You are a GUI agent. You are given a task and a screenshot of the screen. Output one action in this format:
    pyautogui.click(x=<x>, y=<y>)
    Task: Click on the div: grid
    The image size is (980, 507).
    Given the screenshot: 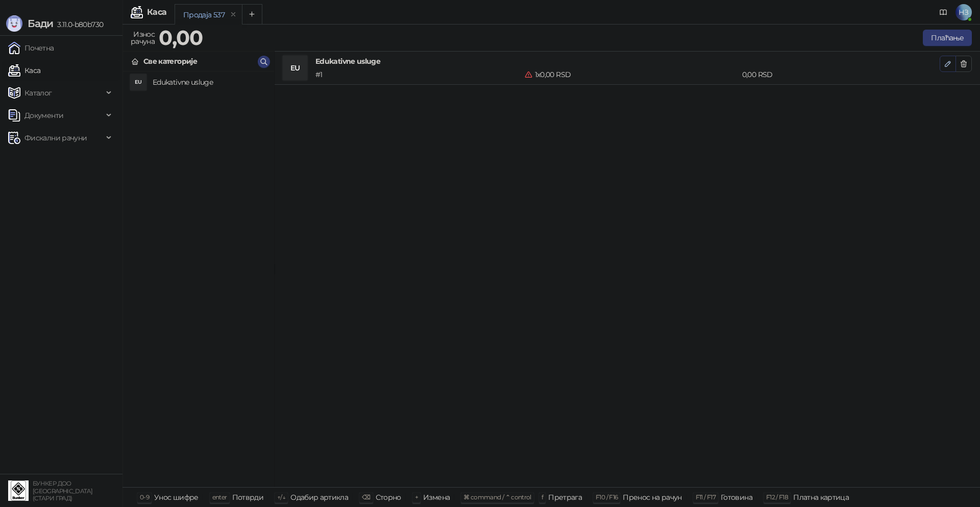 What is the action you would take?
    pyautogui.click(x=198, y=279)
    